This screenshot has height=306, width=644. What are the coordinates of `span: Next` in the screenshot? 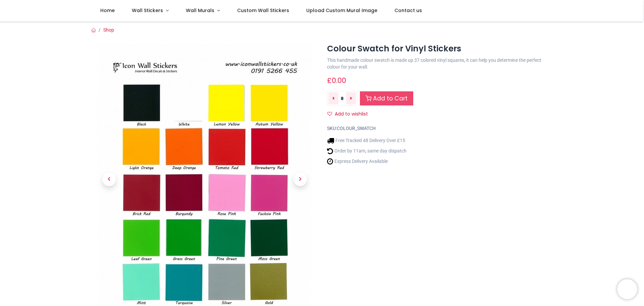 It's located at (300, 179).